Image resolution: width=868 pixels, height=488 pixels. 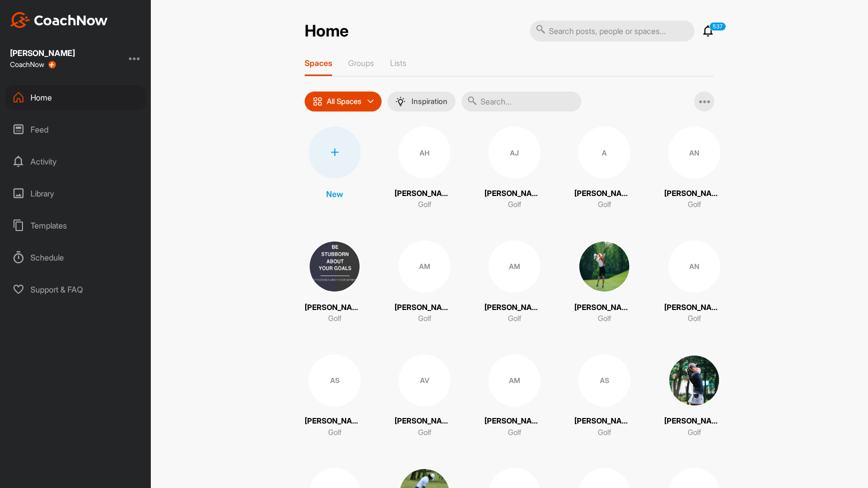 I want to click on div: Library, so click(x=76, y=193).